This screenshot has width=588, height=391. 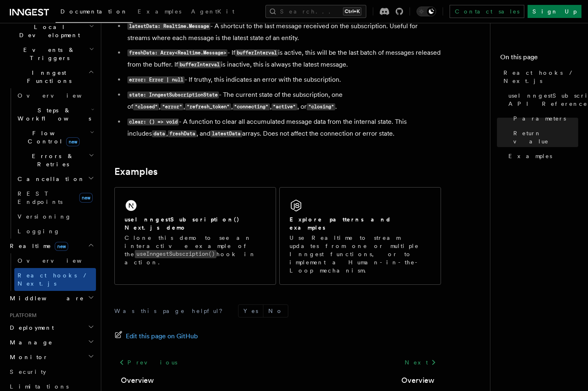 I want to click on span: Logging, so click(x=39, y=231).